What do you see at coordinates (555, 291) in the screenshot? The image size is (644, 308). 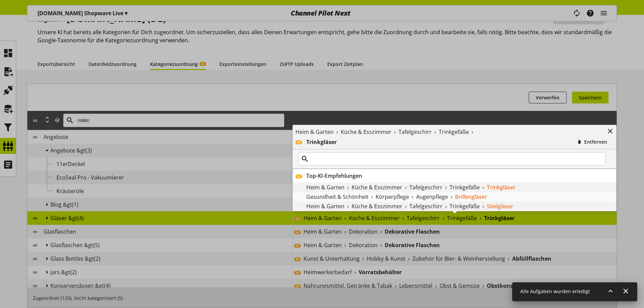 I see `span: Alle Aufgaben wurden erledigt` at bounding box center [555, 291].